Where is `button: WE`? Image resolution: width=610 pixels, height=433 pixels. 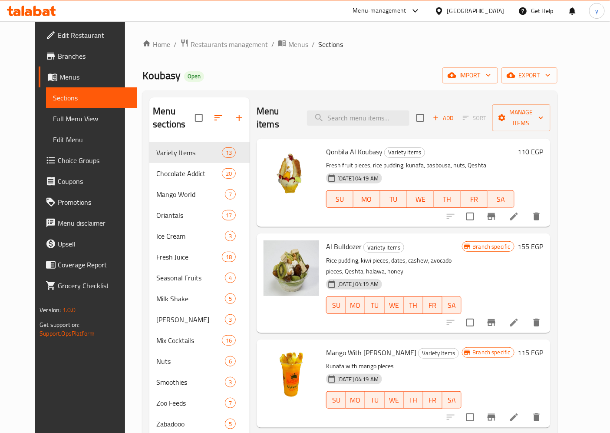 button: WE is located at coordinates (421, 199).